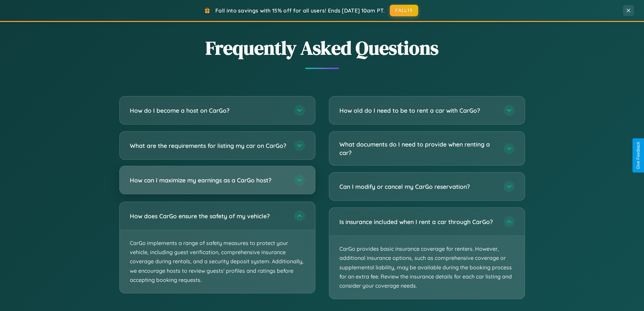 The width and height of the screenshot is (644, 311). I want to click on h3: How do I become a host on CarGo?, so click(209, 111).